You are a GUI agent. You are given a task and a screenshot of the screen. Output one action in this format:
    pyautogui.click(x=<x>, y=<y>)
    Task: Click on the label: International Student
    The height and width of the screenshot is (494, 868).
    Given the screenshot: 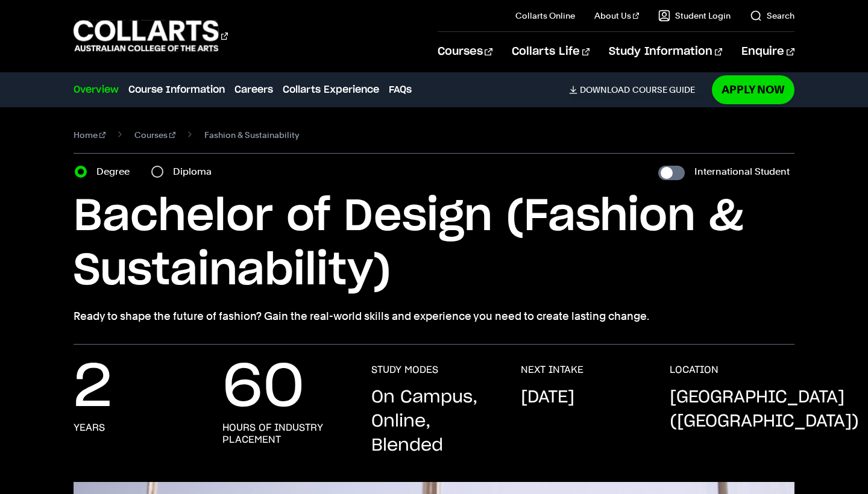 What is the action you would take?
    pyautogui.click(x=742, y=172)
    